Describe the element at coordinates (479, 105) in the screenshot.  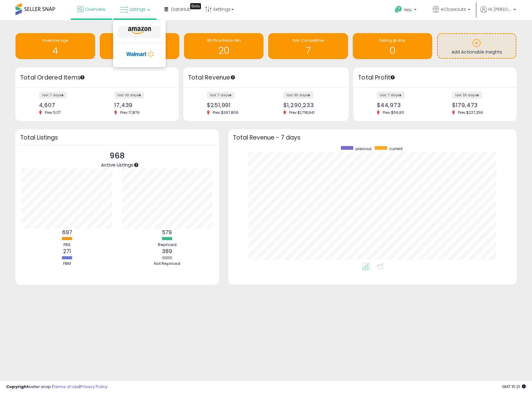
I see `div: $179,473` at that location.